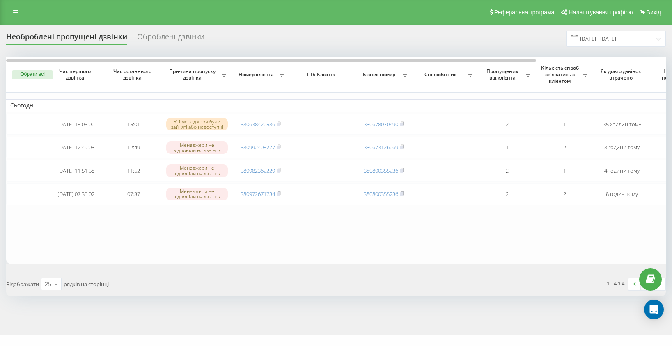 The width and height of the screenshot is (672, 346). I want to click on td: 3 години тому, so click(621, 147).